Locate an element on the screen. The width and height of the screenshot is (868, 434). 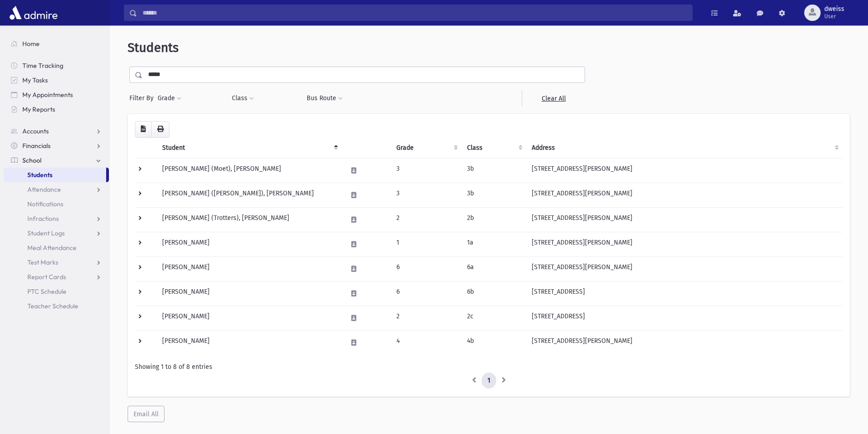
a: Attendance is located at coordinates (56, 189).